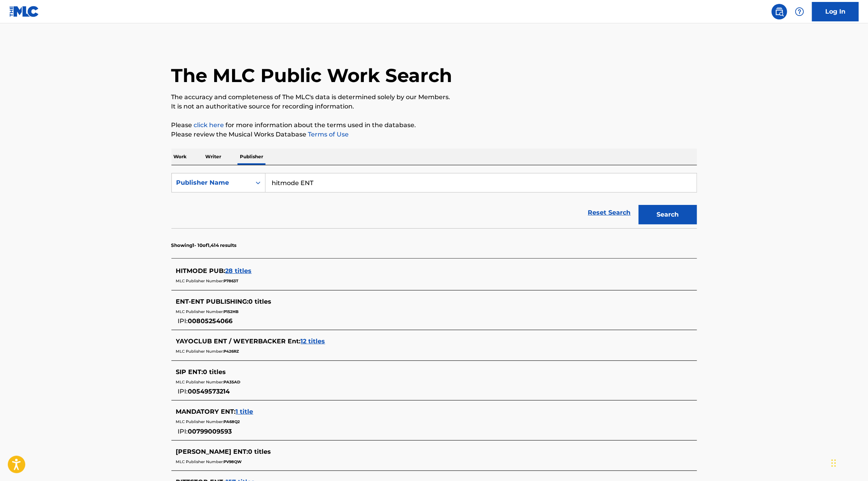 The height and width of the screenshot is (481, 868). What do you see at coordinates (244, 412) in the screenshot?
I see `span: 1 title` at bounding box center [244, 412].